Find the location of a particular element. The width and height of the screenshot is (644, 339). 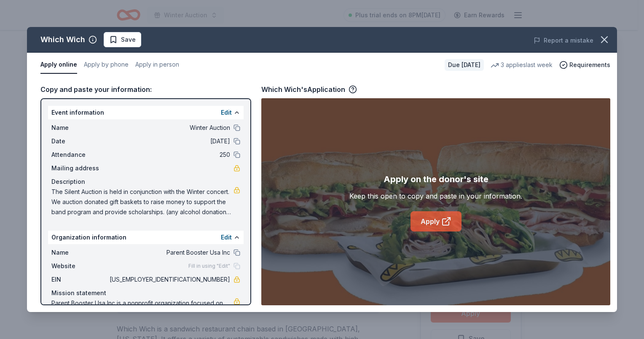

div: Description is located at coordinates (146, 182).